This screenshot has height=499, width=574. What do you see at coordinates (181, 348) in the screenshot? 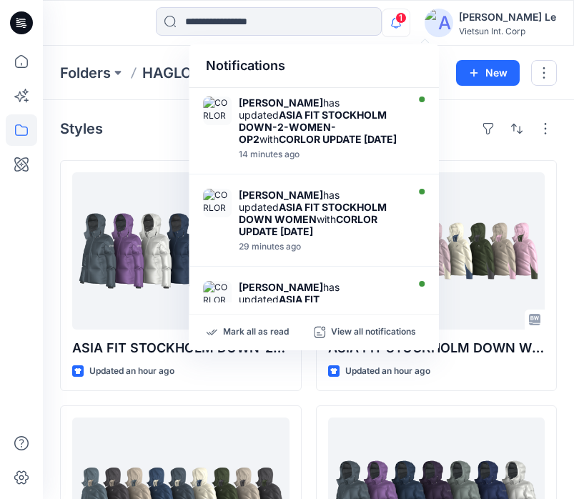
I see `p: ASIA FIT STOCKHOLM DOWN-2-WOMEN-OP2` at bounding box center [181, 348].